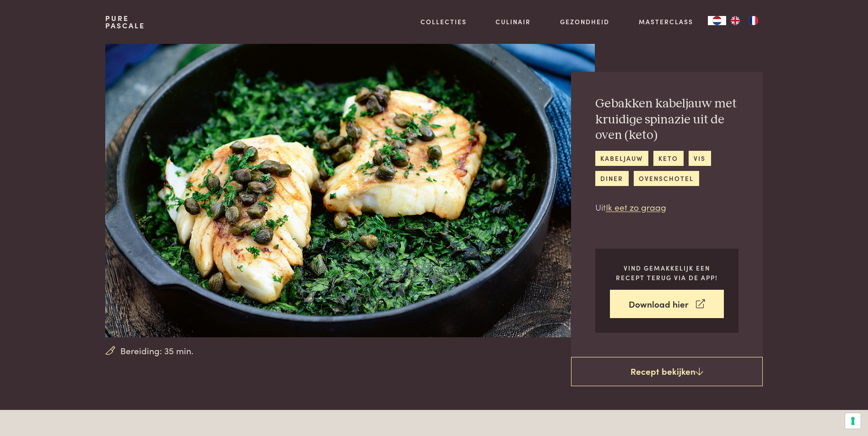  Describe the element at coordinates (717, 20) in the screenshot. I see `div: Language` at that location.